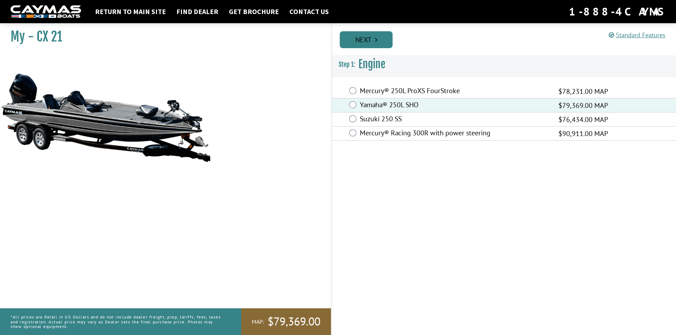 This screenshot has width=676, height=335. Describe the element at coordinates (162, 37) in the screenshot. I see `h1: My - CX 21` at that location.